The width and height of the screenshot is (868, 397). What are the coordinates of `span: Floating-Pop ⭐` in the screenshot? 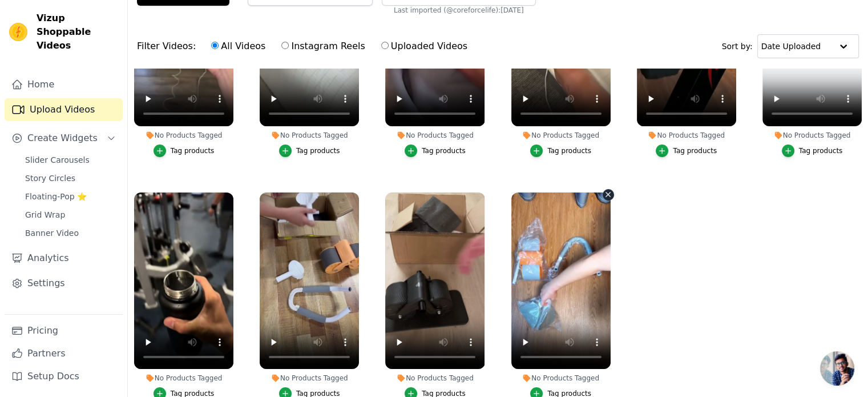 It's located at (56, 197).